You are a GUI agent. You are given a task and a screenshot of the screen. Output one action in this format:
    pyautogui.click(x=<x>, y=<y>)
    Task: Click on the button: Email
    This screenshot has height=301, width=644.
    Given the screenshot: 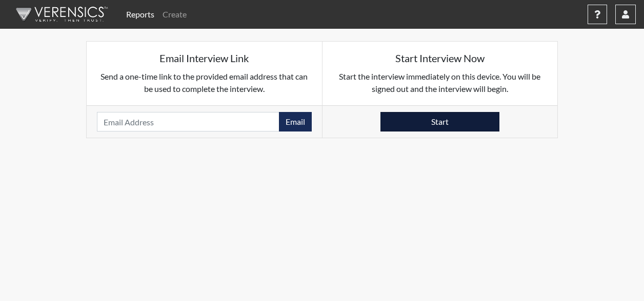 What is the action you would take?
    pyautogui.click(x=296, y=122)
    